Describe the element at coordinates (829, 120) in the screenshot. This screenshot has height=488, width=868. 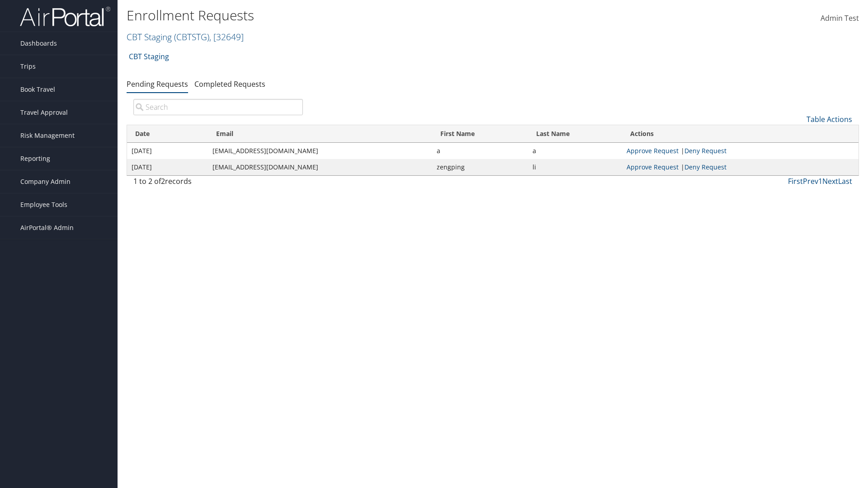
I see `a: Table Actions` at that location.